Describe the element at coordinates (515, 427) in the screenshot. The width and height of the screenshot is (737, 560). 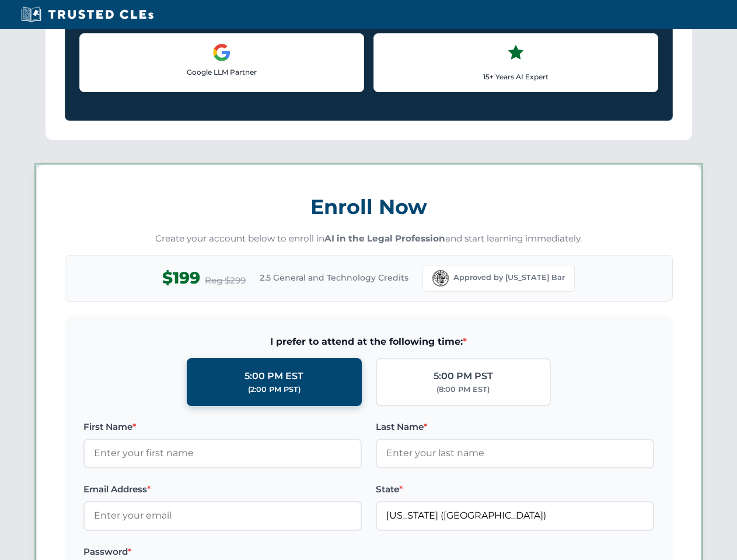
I see `label: Last Name` at that location.